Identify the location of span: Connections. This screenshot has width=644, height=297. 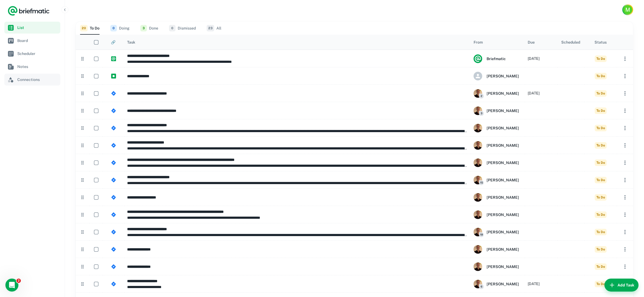
(38, 79).